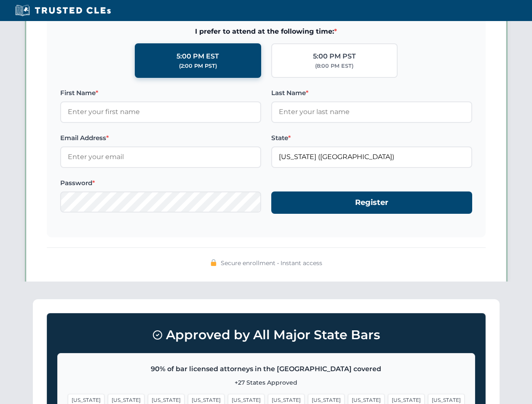  What do you see at coordinates (266, 383) in the screenshot?
I see `p: +27 States Approved` at bounding box center [266, 383].